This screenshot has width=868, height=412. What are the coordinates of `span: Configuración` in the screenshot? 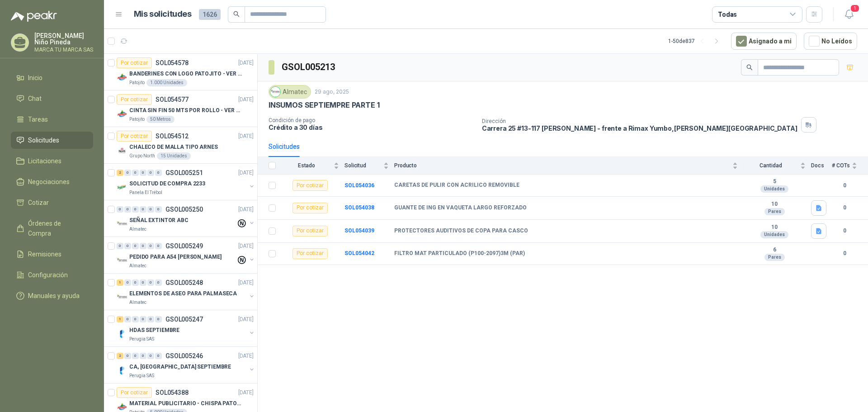 It's located at (48, 275).